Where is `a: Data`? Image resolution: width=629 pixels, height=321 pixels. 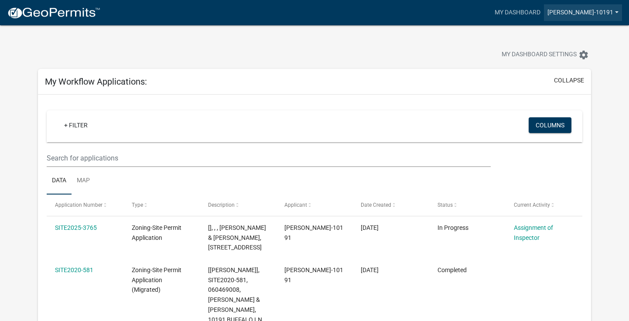 a: Data is located at coordinates (59, 181).